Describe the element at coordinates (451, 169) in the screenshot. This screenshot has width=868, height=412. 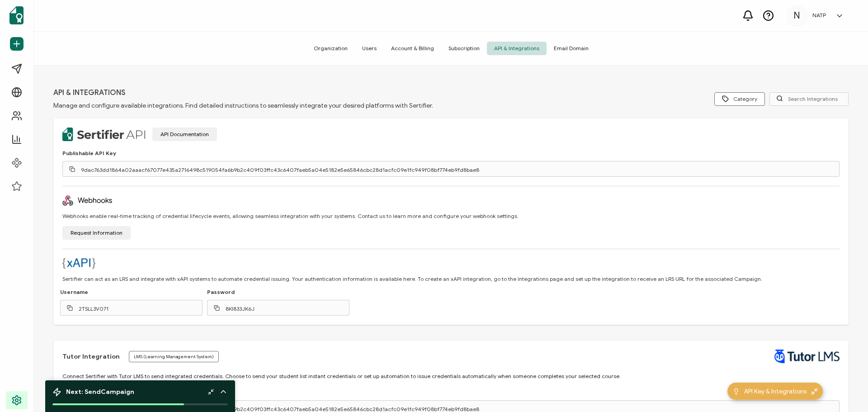
I see `div: 9dac763dd1864a02aaacf67077e435a2716498c519054fa6b9b2c409f03ffc43c6407faeb5a04e5182e5e65846cbc28d1...` at that location.